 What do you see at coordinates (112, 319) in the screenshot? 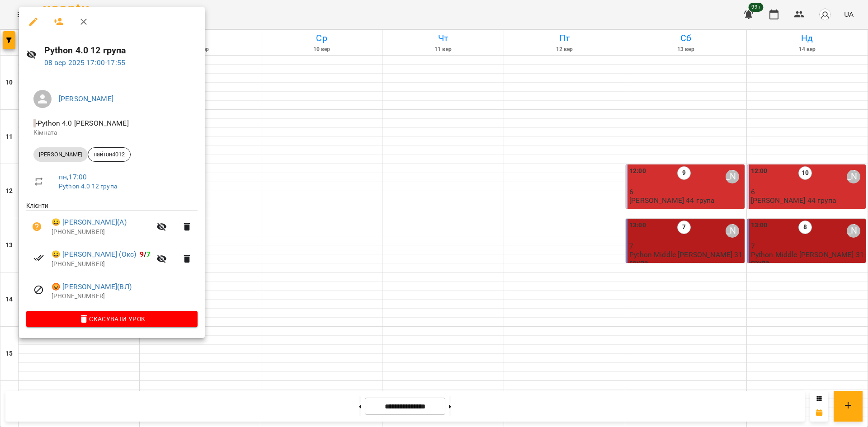
I see `span: Скасувати Урок` at bounding box center [112, 319].